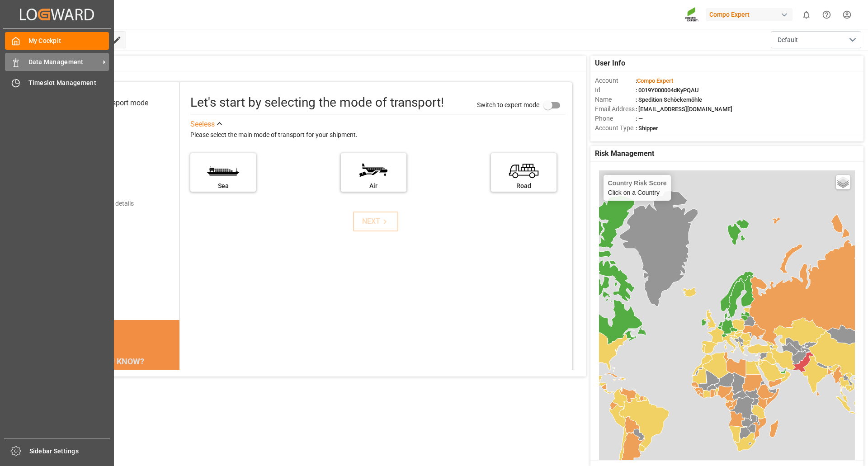  Describe the element at coordinates (508, 105) in the screenshot. I see `span: Switch to expert mode` at that location.